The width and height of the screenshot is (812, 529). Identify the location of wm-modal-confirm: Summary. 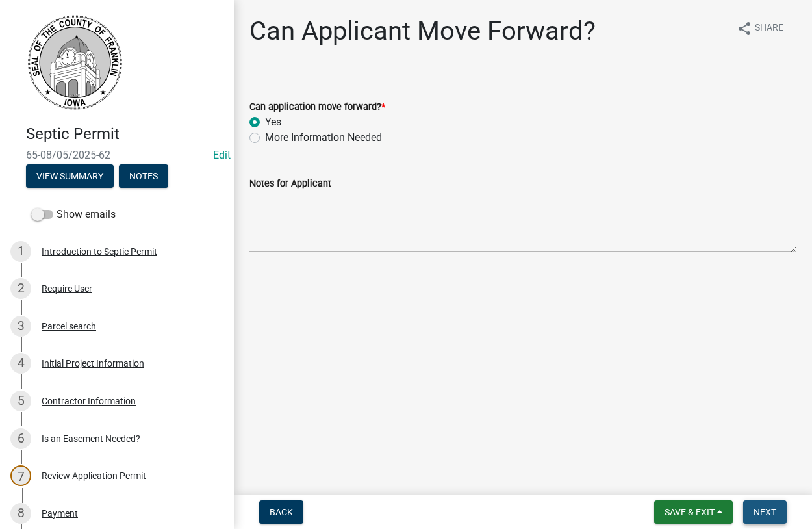
(70, 177).